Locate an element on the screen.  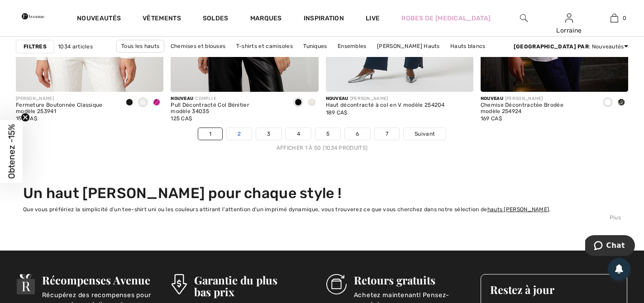
div: COMPLI K is located at coordinates (227, 99).